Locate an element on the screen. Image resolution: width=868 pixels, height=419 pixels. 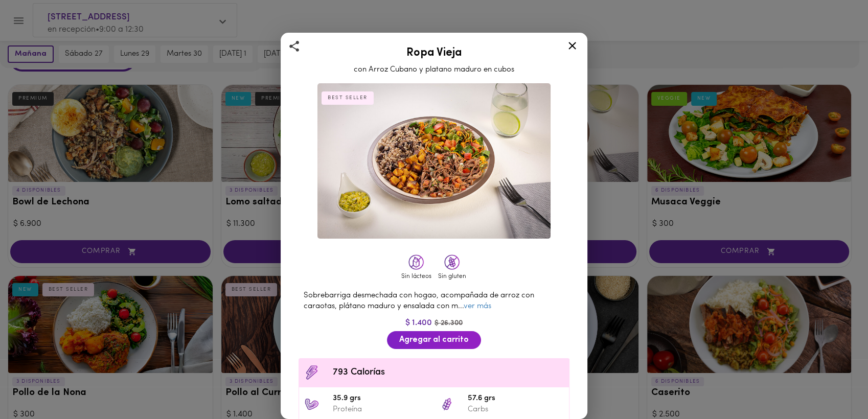
span: Agregar al carrito is located at coordinates (434, 340).